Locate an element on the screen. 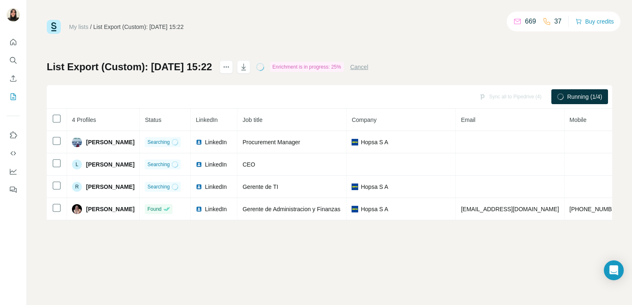  button: Use Surfe API is located at coordinates (13, 154).